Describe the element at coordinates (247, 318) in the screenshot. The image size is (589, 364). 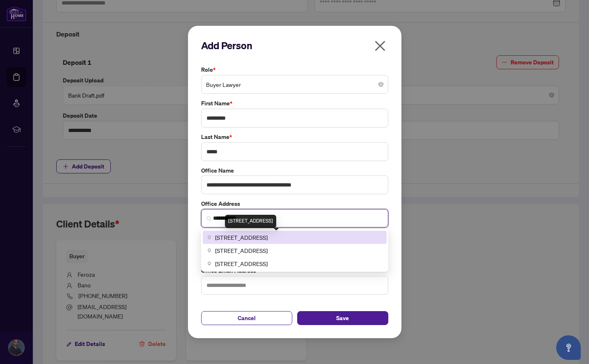
I see `button: Cancel` at that location.